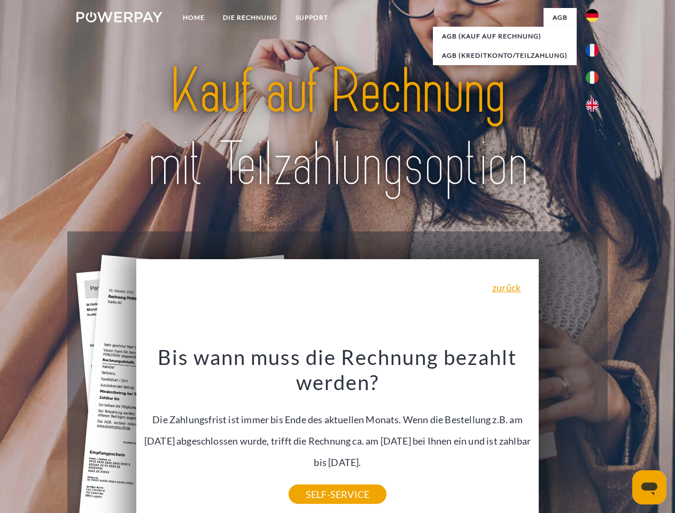  I want to click on img: de, so click(592, 15).